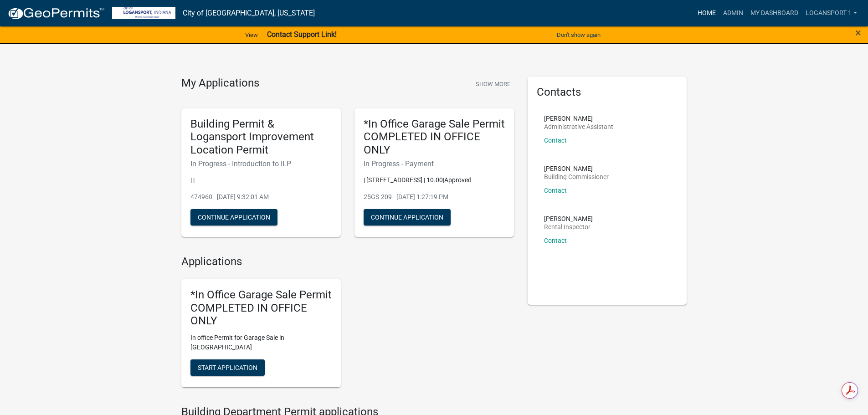 The height and width of the screenshot is (415, 868). What do you see at coordinates (707, 13) in the screenshot?
I see `a: Home` at bounding box center [707, 13].